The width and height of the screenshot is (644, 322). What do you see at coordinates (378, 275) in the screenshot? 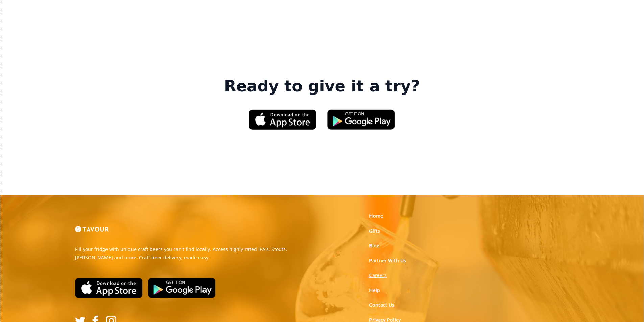
I see `strong: Careers` at bounding box center [378, 275].